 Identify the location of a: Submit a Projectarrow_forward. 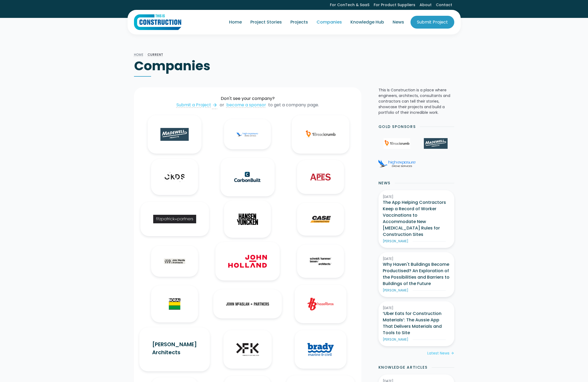
(196, 105).